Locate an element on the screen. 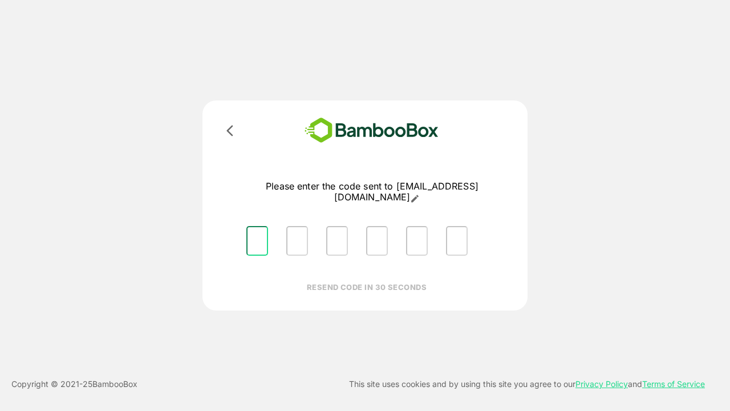 The width and height of the screenshot is (730, 411). p: Copyright © 2021- 25 BambooBox is located at coordinates (74, 384).